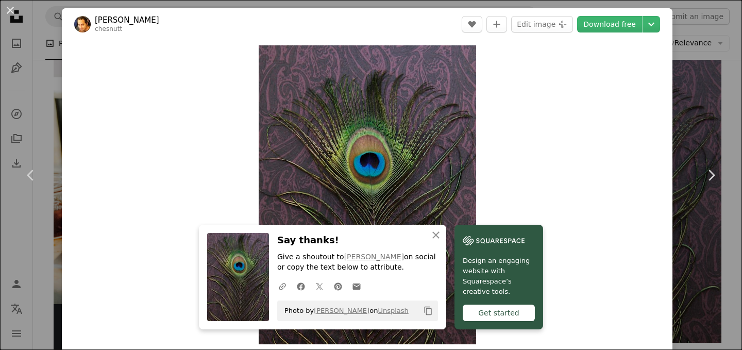 Image resolution: width=742 pixels, height=350 pixels. What do you see at coordinates (108, 29) in the screenshot?
I see `a: chesnutt` at bounding box center [108, 29].